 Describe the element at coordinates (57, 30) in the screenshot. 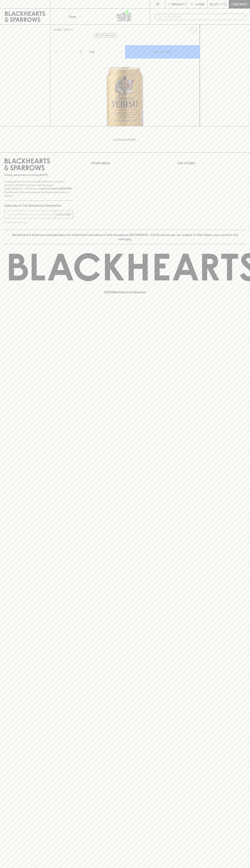

I see `a: HOME` at that location.